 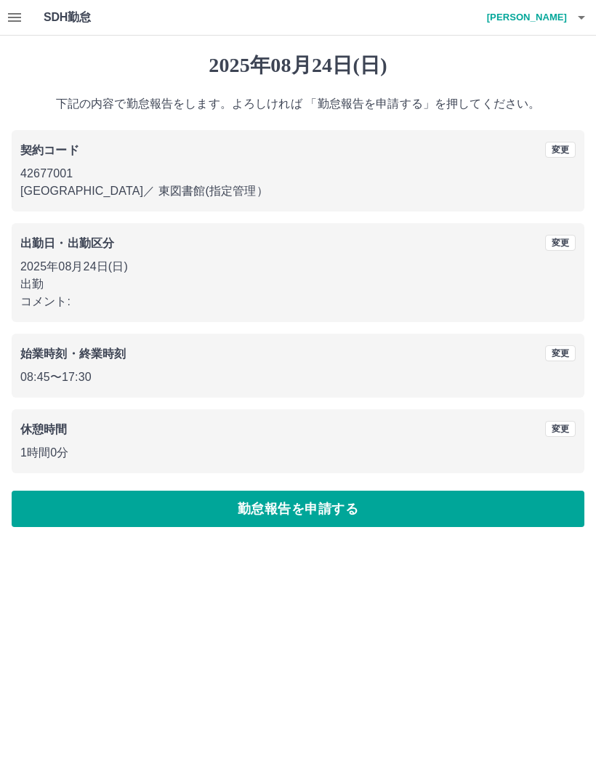 I want to click on p: コメント:, so click(x=298, y=302).